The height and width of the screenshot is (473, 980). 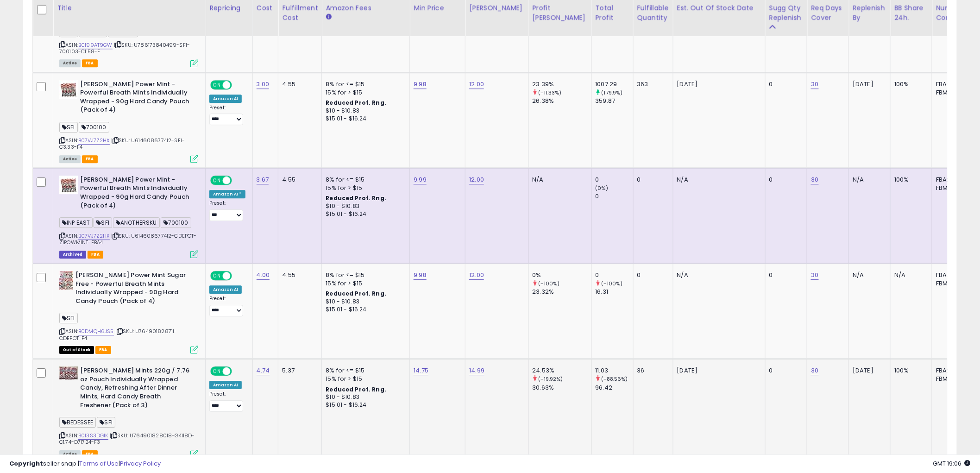 I want to click on a: B0DMQH6JS5, so click(x=96, y=331).